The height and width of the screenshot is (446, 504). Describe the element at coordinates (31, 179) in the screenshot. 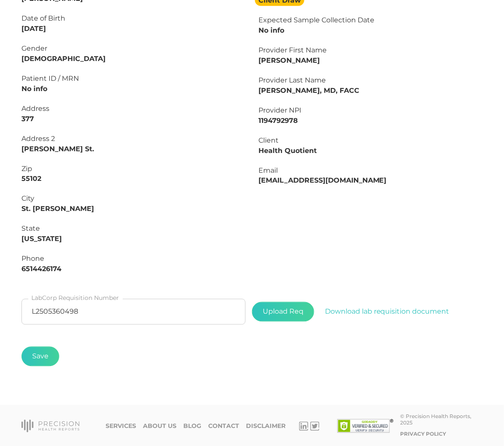

I see `strong: 55102` at that location.